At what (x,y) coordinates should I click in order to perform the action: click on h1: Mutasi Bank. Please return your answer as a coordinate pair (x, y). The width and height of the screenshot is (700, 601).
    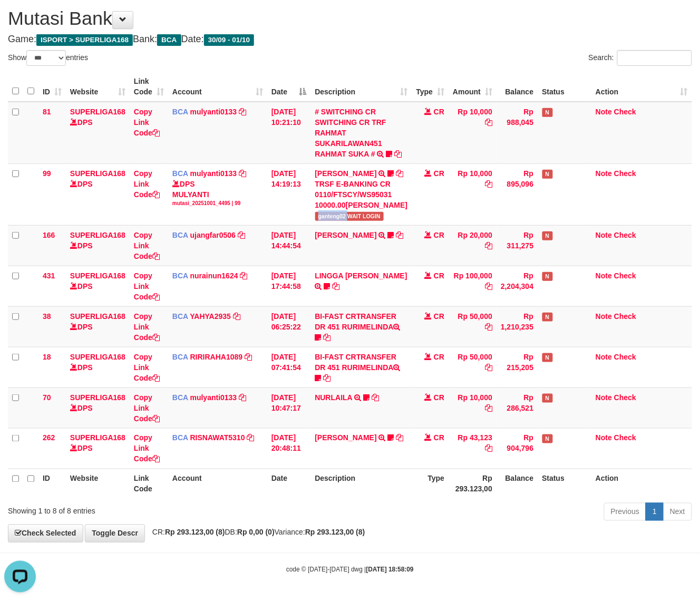
    Looking at the image, I should click on (350, 18).